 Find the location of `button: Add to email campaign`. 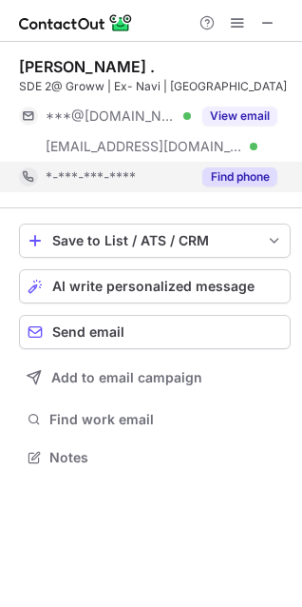

button: Add to email campaign is located at coordinates (155, 378).